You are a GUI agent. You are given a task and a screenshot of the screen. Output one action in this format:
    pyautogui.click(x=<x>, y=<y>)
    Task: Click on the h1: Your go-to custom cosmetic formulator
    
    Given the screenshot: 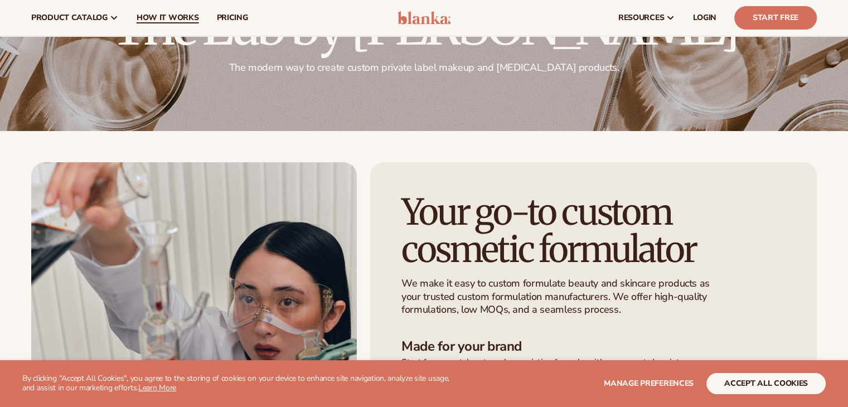 What is the action you would take?
    pyautogui.click(x=571, y=231)
    